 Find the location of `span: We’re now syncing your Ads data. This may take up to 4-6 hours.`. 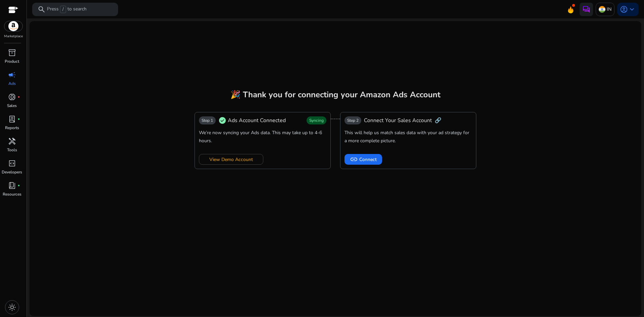

span: We’re now syncing your Ads data. This may take up to 4-6 hours. is located at coordinates (260, 136).